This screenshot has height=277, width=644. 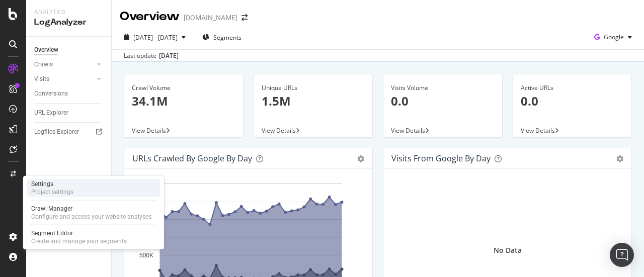 I want to click on div: Visits Volume, so click(x=442, y=88).